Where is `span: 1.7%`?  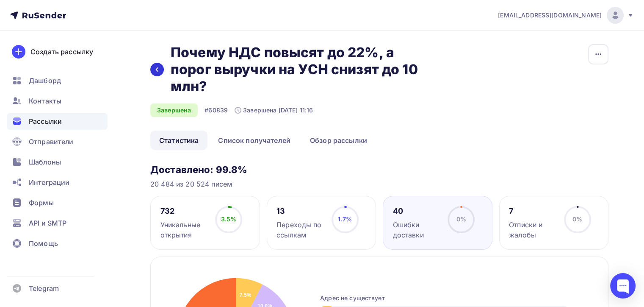 span: 1.7% is located at coordinates (345, 219).